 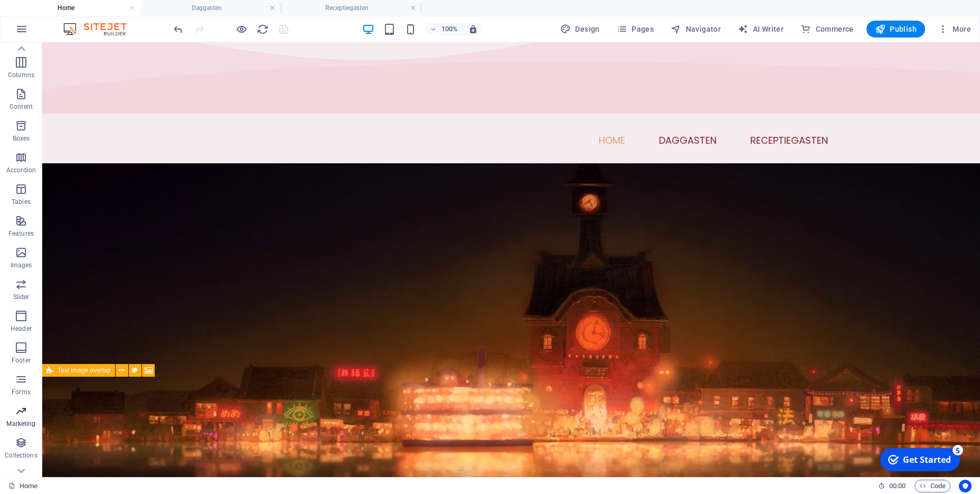 What do you see at coordinates (22, 107) in the screenshot?
I see `p: Content` at bounding box center [22, 107].